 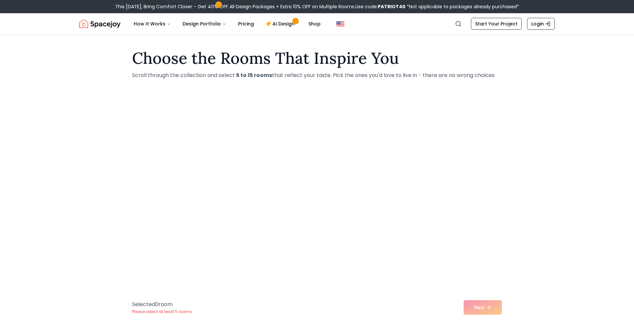 I want to click on nav: Global, so click(x=317, y=24).